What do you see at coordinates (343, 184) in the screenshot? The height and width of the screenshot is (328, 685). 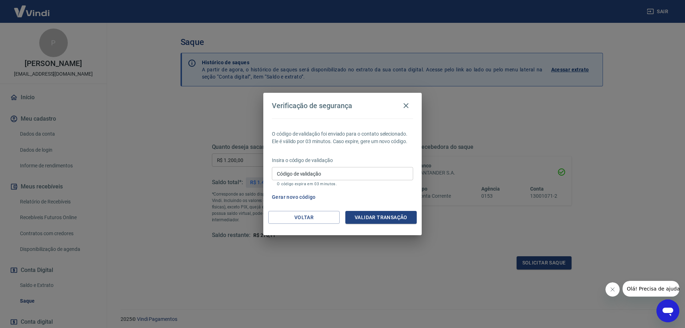 I see `p: O código expira em 03 minutos.` at bounding box center [343, 184].